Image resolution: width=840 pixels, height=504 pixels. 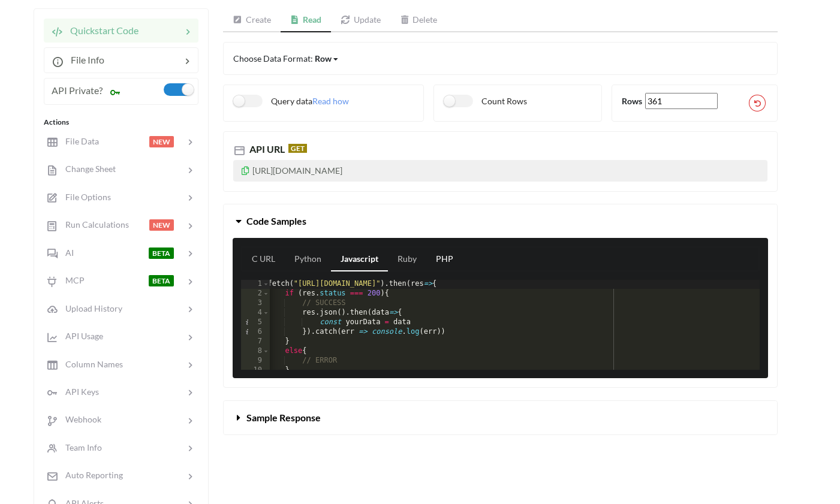 I want to click on span: GET, so click(x=297, y=148).